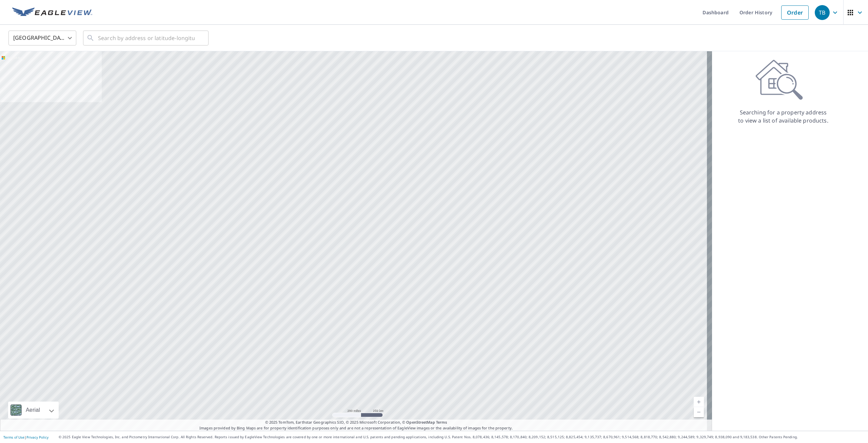  Describe the element at coordinates (37, 437) in the screenshot. I see `a: Privacy Policy` at that location.